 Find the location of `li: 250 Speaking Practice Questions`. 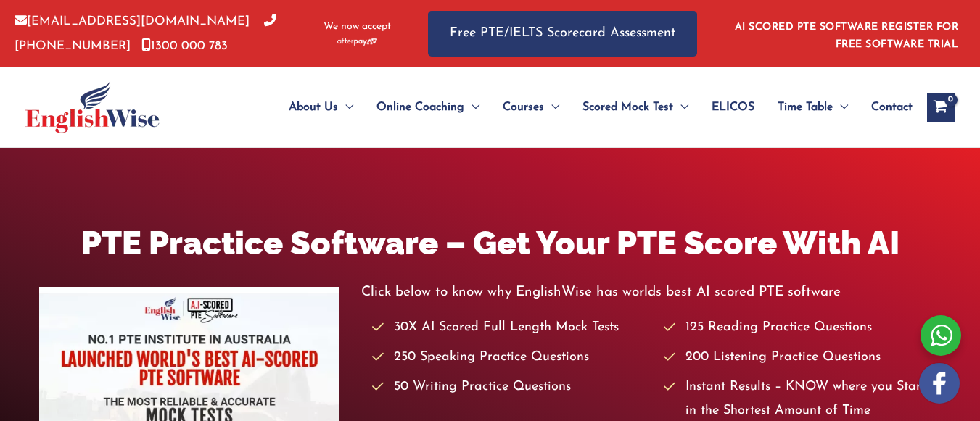

li: 250 Speaking Practice Questions is located at coordinates (511, 357).